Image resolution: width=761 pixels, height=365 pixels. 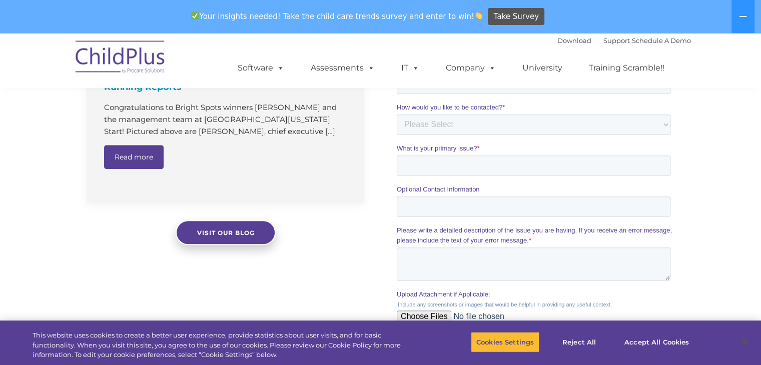 What do you see at coordinates (261, 68) in the screenshot?
I see `a: Software` at bounding box center [261, 68].